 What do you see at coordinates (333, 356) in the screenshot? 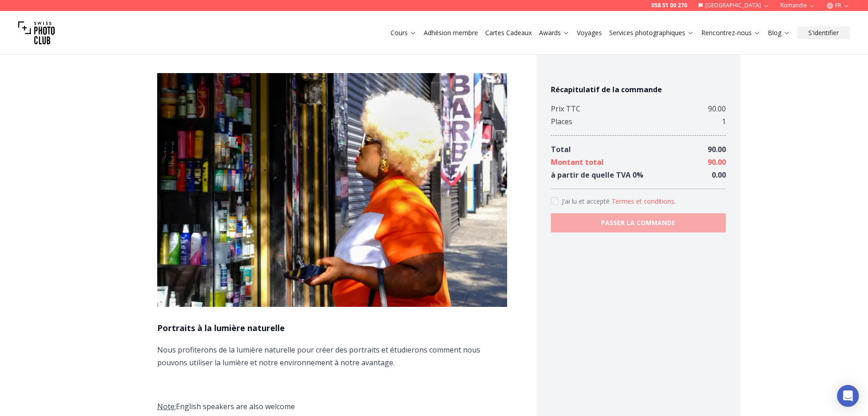
I see `p: Nous profiterons de la lumière naturelle pour créer des portraits et étudierons comment nous pouv...` at bounding box center [333, 356].